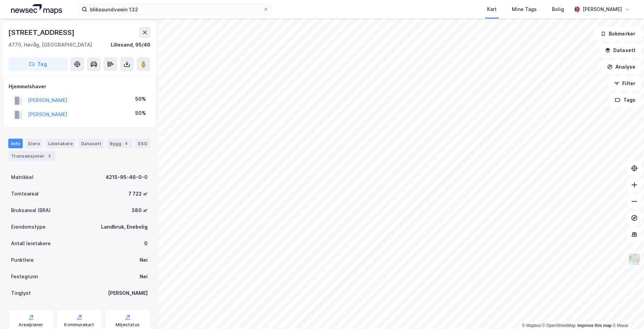  Describe the element at coordinates (621, 67) in the screenshot. I see `button: Analyse` at that location.